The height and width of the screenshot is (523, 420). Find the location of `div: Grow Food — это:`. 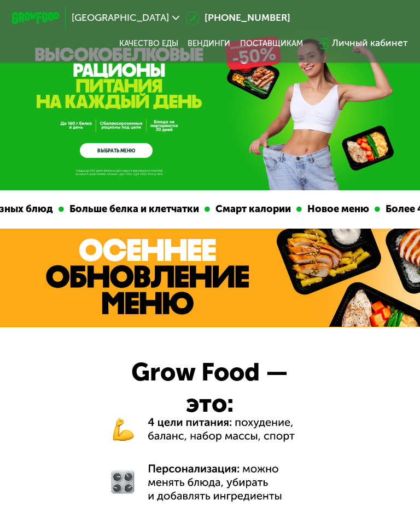

div: Grow Food — это: is located at coordinates (210, 388).